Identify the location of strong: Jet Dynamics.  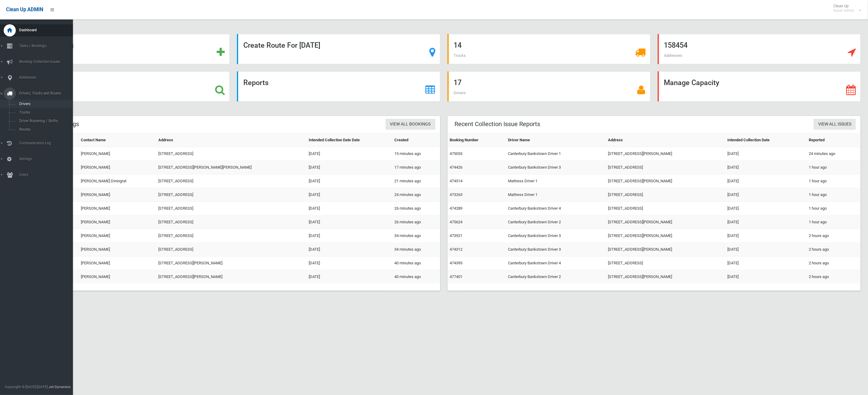
(60, 387).